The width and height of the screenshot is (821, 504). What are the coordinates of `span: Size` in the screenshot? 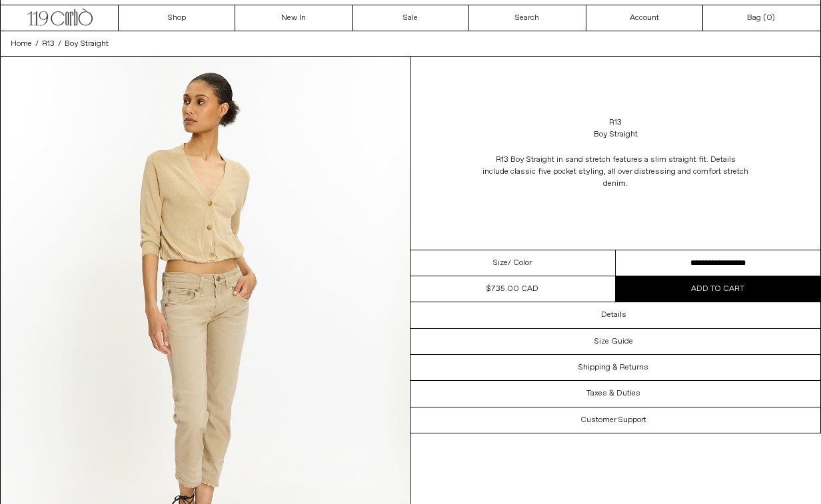 It's located at (500, 263).